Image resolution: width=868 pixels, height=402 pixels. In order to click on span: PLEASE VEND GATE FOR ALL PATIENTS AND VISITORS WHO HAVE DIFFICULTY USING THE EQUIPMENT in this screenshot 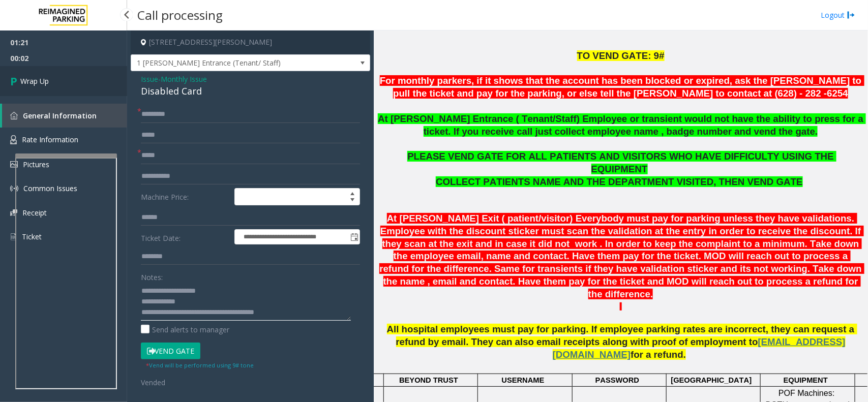, I will do `click(621, 163)`.